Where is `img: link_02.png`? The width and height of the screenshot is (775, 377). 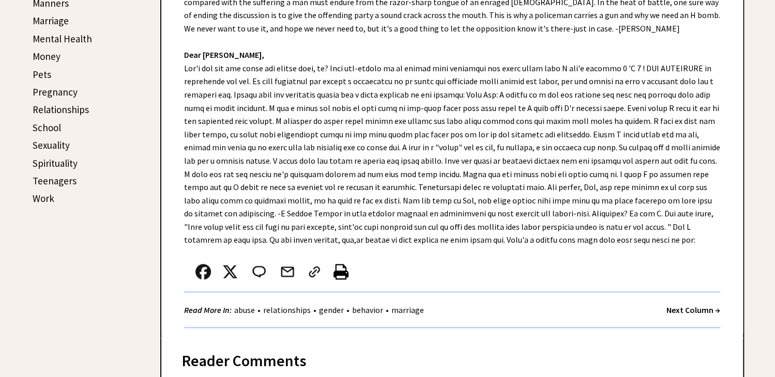
img: link_02.png is located at coordinates (314, 272).